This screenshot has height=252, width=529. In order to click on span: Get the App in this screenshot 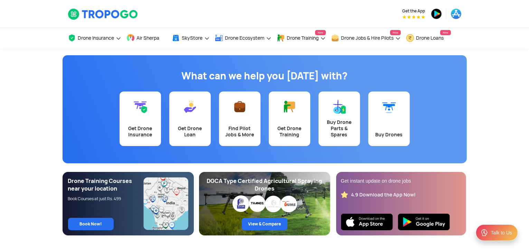, I will do `click(414, 11)`.